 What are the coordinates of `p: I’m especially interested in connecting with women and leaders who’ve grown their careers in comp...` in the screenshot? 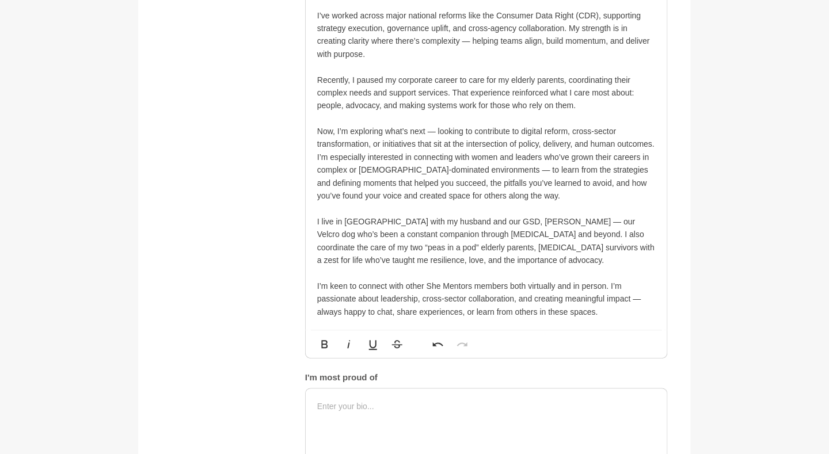 It's located at (487, 177).